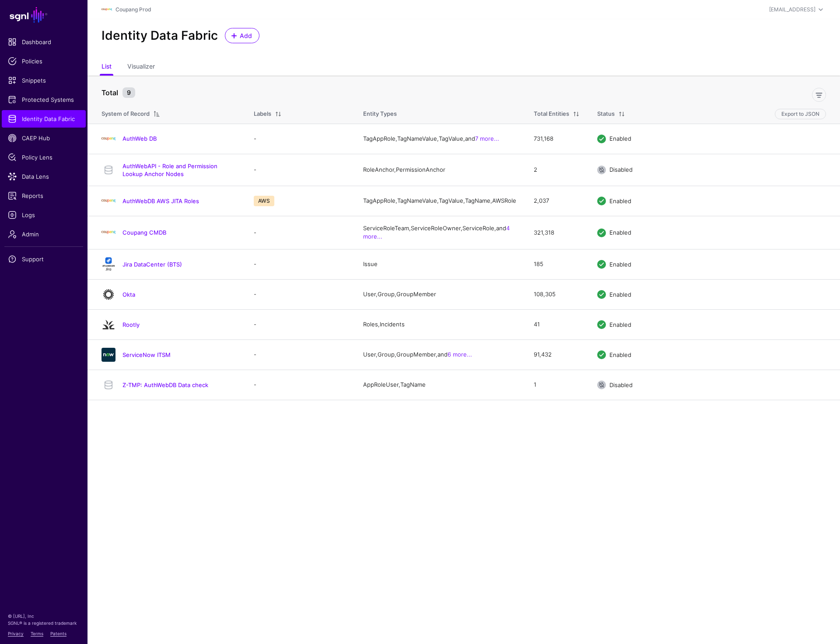 Image resolution: width=840 pixels, height=644 pixels. I want to click on a: Visualizer, so click(141, 68).